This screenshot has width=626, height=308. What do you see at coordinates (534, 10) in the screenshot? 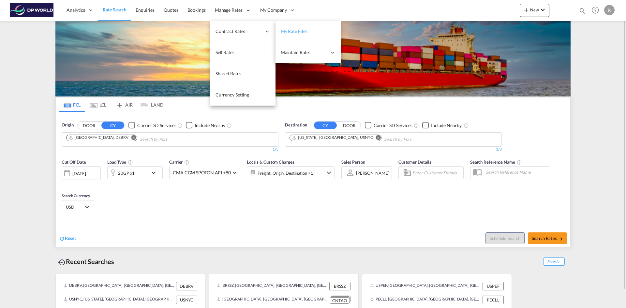
I see `button: icon-plus 400-fgNewicon-chevron-down` at bounding box center [534, 10].